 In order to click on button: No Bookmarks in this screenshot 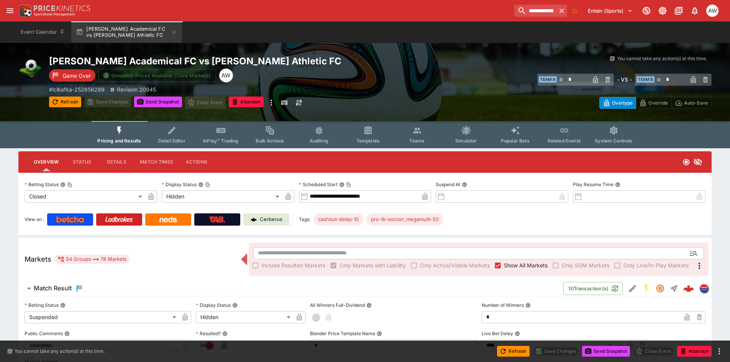, I will do `click(575, 11)`.